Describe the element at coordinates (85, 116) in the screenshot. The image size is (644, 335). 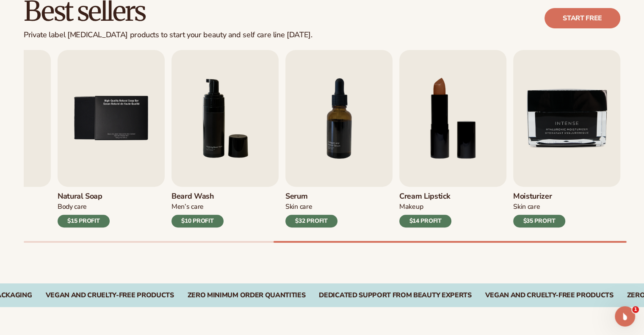
I see `div: Send us a messageWe typically reply in a few hours` at that location.